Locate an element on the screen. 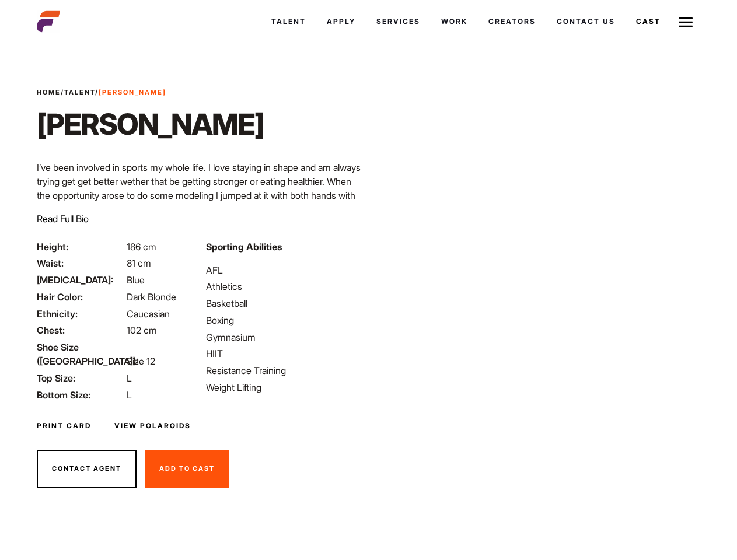  span: Caucasian is located at coordinates (148, 314).